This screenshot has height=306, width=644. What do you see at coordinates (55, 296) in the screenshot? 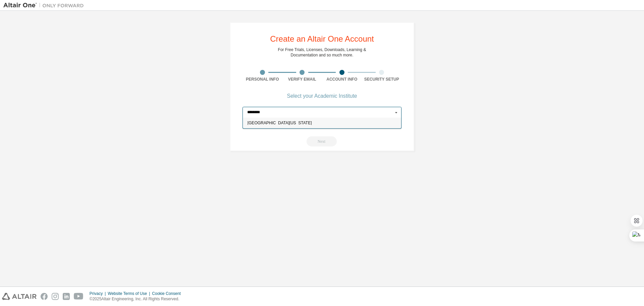
I see `img: instagram.svg` at bounding box center [55, 296].